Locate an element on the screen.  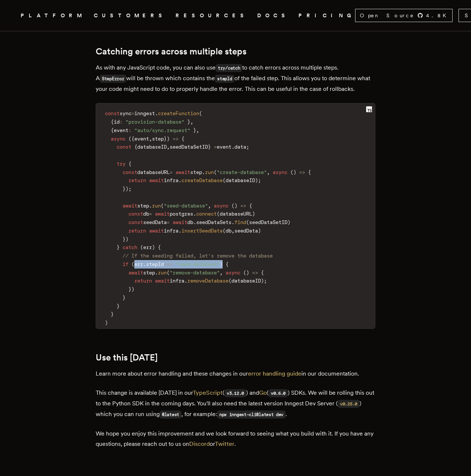
span: step is located at coordinates (149, 272).